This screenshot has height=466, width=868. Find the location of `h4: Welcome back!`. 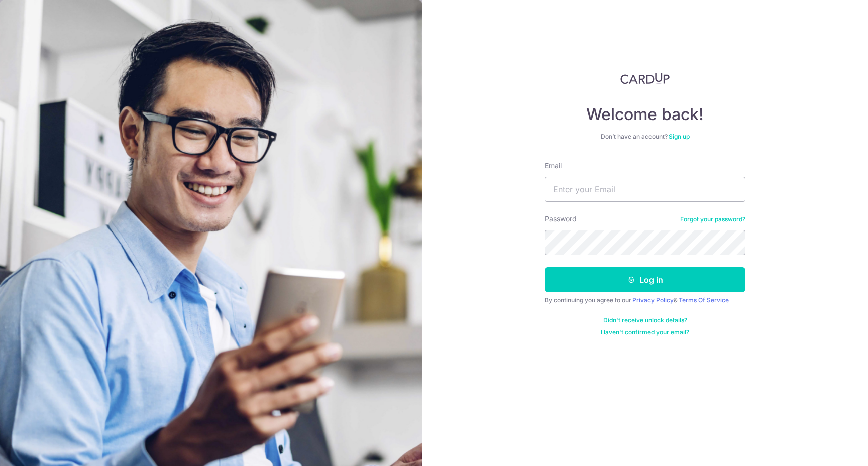

h4: Welcome back! is located at coordinates (645, 114).